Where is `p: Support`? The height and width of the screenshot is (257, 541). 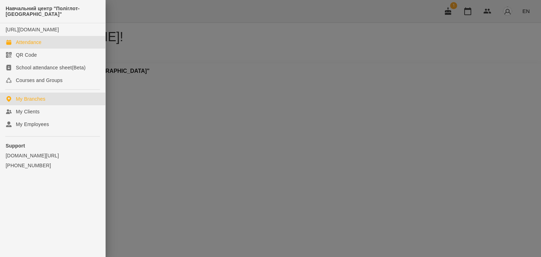
p: Support is located at coordinates (53, 146).